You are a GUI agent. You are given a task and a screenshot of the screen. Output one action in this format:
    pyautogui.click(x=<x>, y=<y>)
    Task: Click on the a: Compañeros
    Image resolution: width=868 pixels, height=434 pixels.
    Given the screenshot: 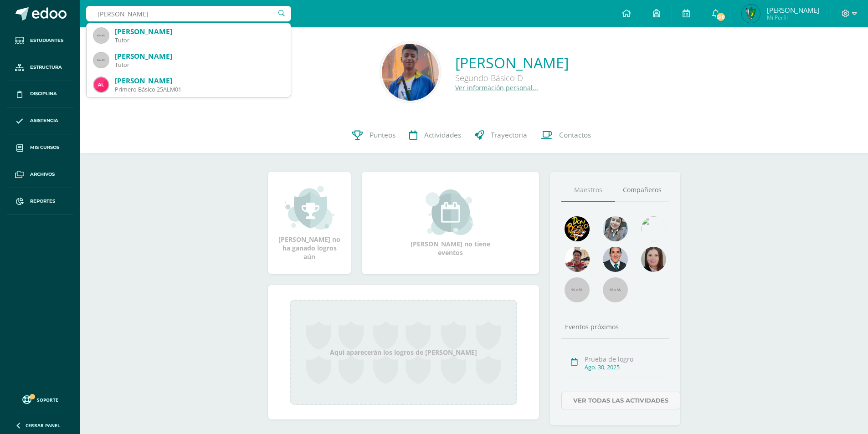 What is the action you would take?
    pyautogui.click(x=642, y=190)
    